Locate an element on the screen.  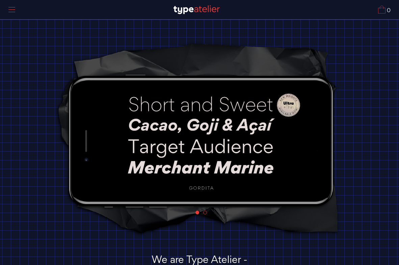
a: 1 is located at coordinates (197, 212).